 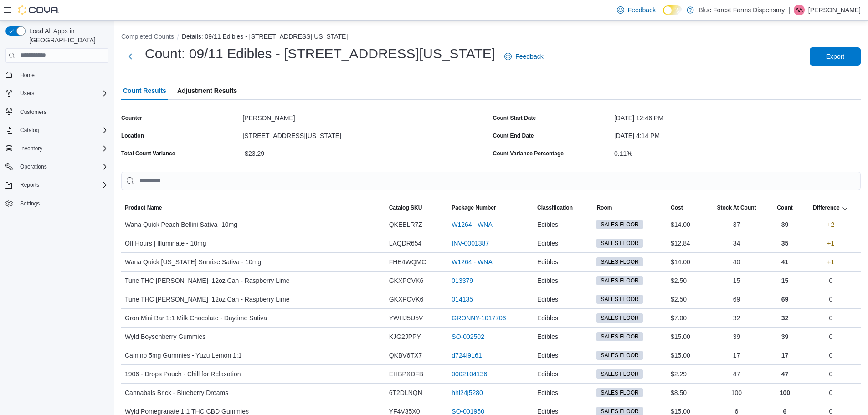 What do you see at coordinates (478, 318) in the screenshot?
I see `a: GRONNY-1017706` at bounding box center [478, 318].